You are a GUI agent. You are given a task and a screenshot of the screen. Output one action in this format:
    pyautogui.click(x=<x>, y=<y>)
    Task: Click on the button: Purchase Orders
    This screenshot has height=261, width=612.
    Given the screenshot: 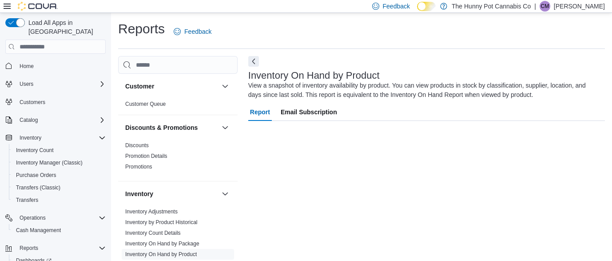 What is the action you would take?
    pyautogui.click(x=59, y=175)
    